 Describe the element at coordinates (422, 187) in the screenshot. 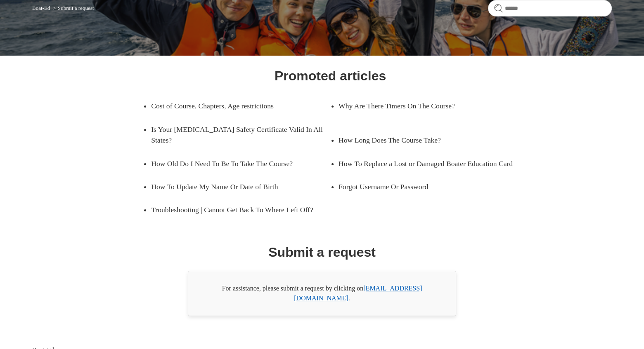

I see `a: Forgot Username Or Password` at that location.